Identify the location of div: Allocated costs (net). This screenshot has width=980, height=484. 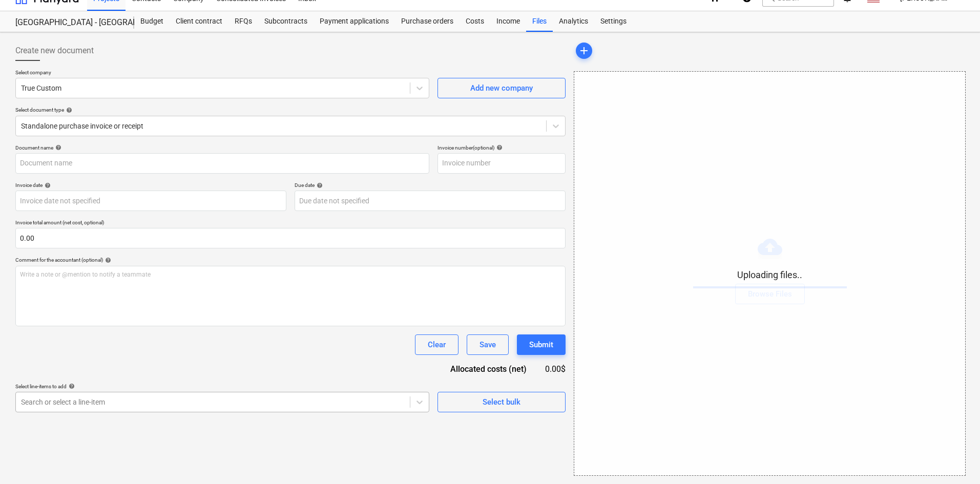
(488, 369).